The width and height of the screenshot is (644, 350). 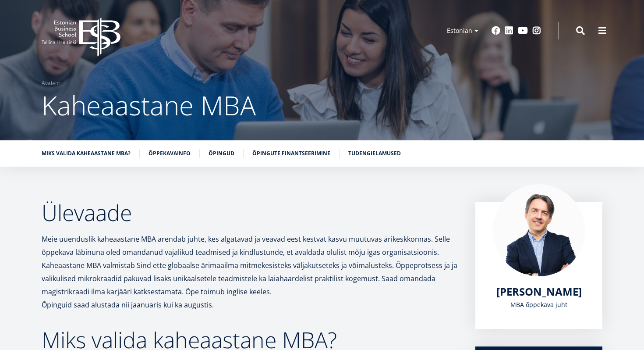 What do you see at coordinates (539, 305) in the screenshot?
I see `div: MBA õppekava juht` at bounding box center [539, 305].